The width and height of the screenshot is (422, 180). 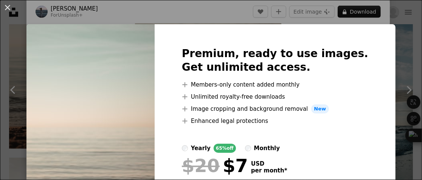 What do you see at coordinates (320, 109) in the screenshot?
I see `span: New` at bounding box center [320, 109].